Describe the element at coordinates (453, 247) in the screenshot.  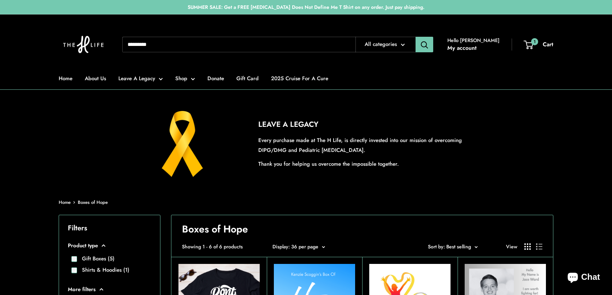
I see `button: Sort by: Best selling` at that location.